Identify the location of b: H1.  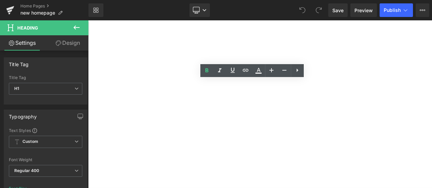
(17, 88).